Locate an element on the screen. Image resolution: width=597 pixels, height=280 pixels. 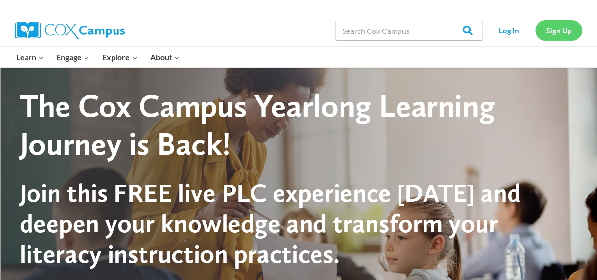
button: Child menu of Learn is located at coordinates (30, 57).